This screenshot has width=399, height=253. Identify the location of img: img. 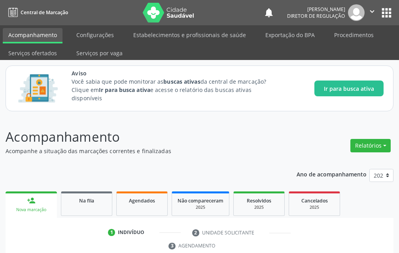
(356, 13).